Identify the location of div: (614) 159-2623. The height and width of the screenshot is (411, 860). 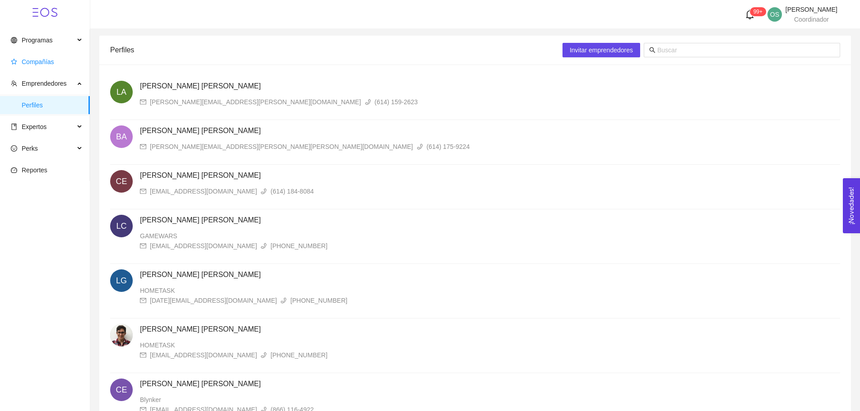
(396, 102).